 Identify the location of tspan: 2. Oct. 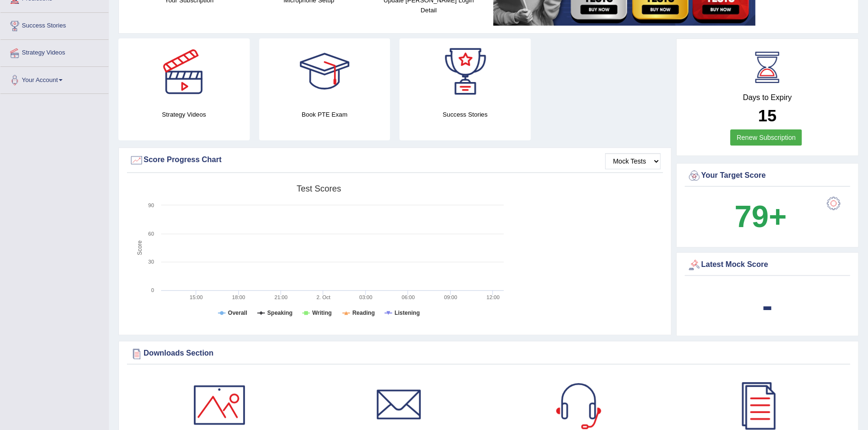
(323, 297).